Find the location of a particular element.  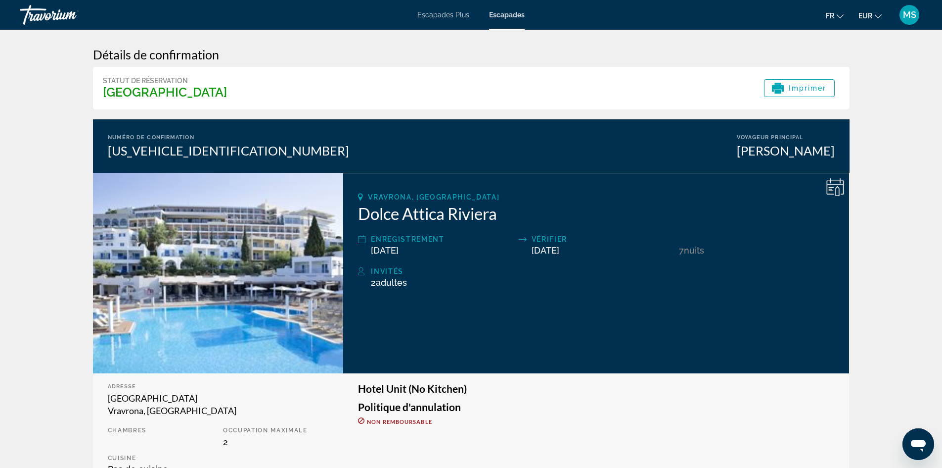

div: Voyageur principal is located at coordinates (786, 137).